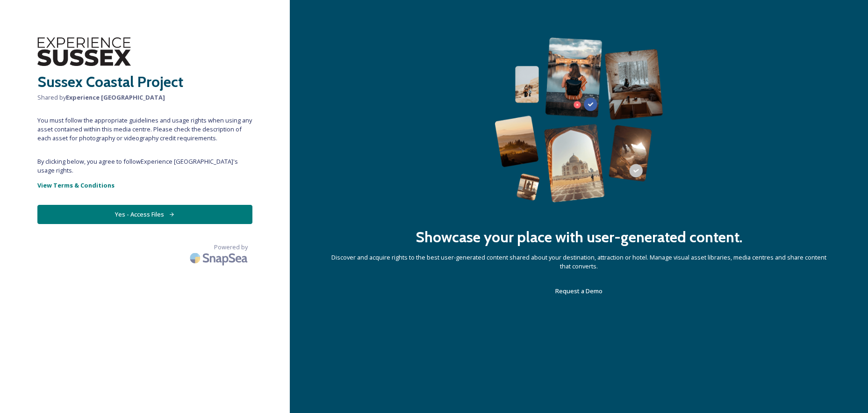 The width and height of the screenshot is (868, 413). Describe the element at coordinates (231, 247) in the screenshot. I see `span: Powered by` at that location.